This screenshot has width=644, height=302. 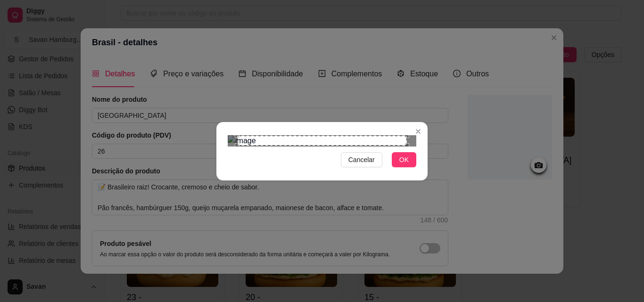 What do you see at coordinates (404, 159) in the screenshot?
I see `button: OK` at bounding box center [404, 159].